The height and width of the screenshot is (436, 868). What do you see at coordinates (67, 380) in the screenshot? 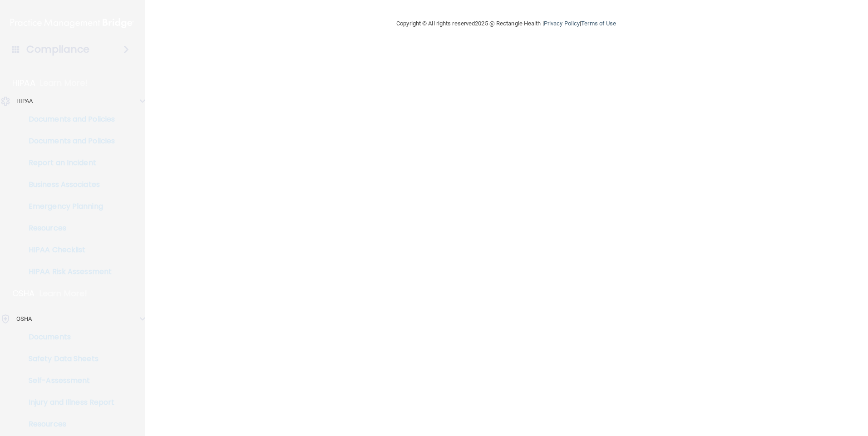
I see `p: Self-Assessment` at bounding box center [67, 380].